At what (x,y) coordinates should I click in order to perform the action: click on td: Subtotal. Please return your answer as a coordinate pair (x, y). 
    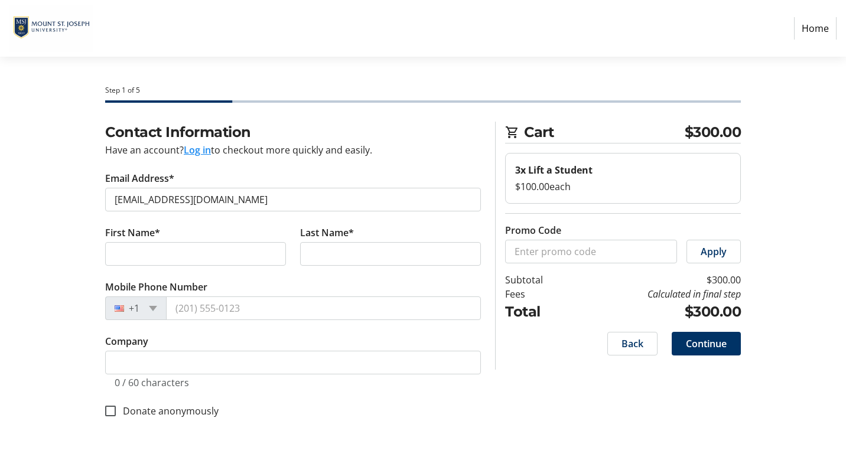
    Looking at the image, I should click on (539, 280).